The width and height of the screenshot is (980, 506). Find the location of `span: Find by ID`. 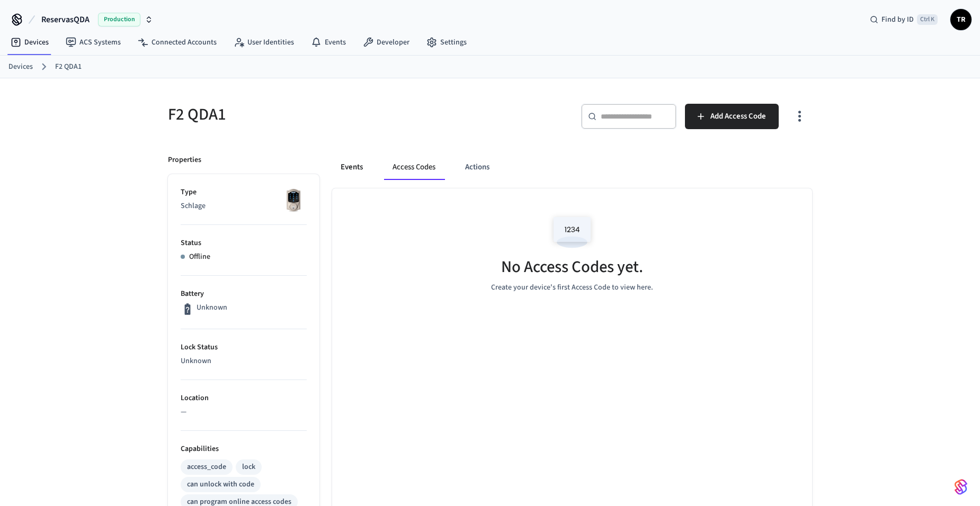

span: Find by ID is located at coordinates (898, 20).